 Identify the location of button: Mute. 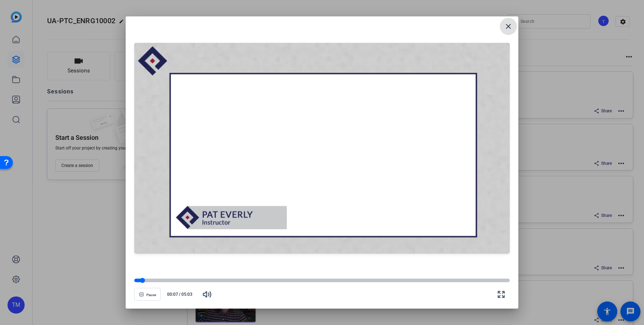
(207, 294).